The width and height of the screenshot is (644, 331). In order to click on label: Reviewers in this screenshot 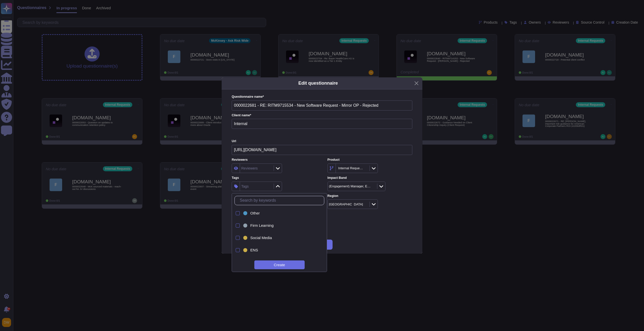, I will do `click(274, 160)`.